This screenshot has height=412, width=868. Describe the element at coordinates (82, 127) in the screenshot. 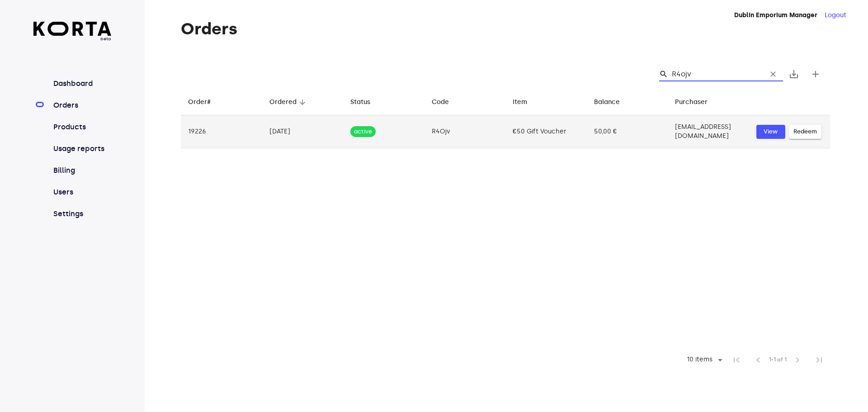

I see `a: Products` at that location.